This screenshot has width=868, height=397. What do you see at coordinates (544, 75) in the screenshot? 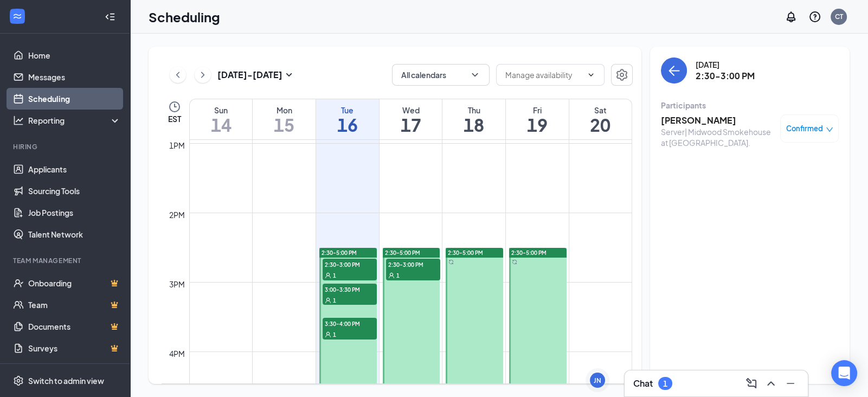
I see `input: Manage availability` at bounding box center [544, 75].